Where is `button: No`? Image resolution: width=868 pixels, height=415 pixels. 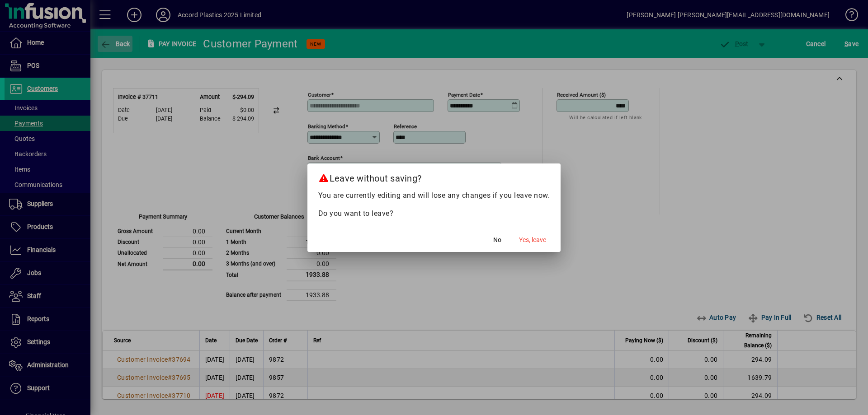
button: No is located at coordinates (498, 241).